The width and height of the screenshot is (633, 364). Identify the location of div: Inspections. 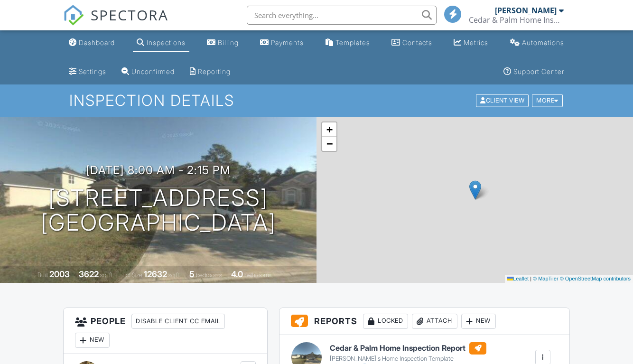
(166, 43).